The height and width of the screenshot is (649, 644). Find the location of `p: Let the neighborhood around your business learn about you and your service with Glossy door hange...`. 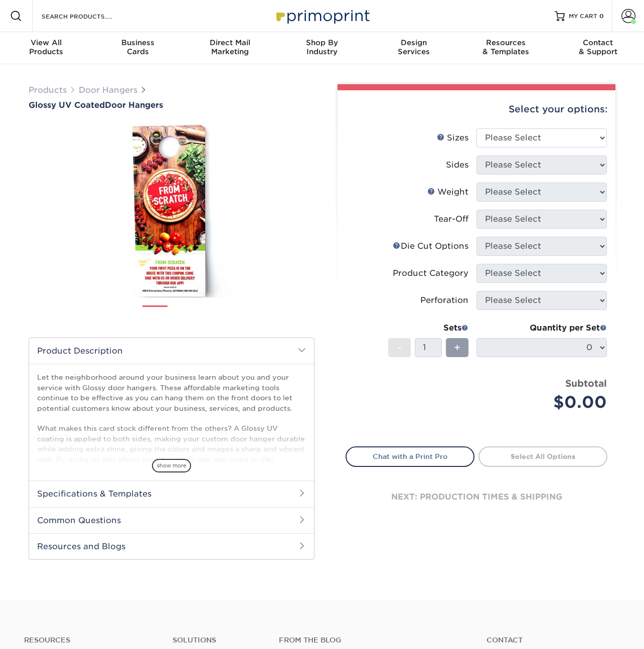

p: Let the neighborhood around your business learn about you and your service with Glossy door hange... is located at coordinates (172, 489).